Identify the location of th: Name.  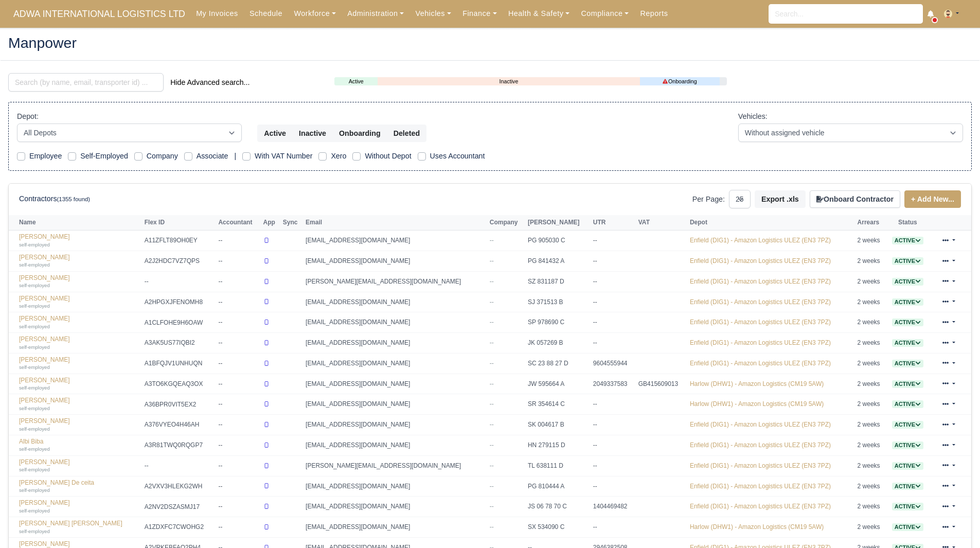
(75, 223).